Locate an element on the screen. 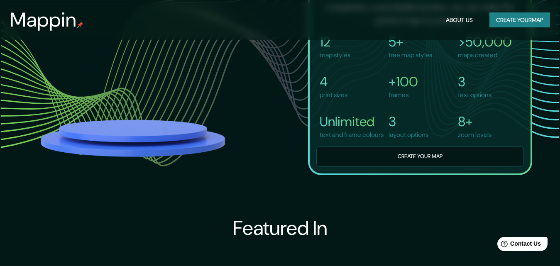 The image size is (560, 266). p: maps created is located at coordinates (484, 55).